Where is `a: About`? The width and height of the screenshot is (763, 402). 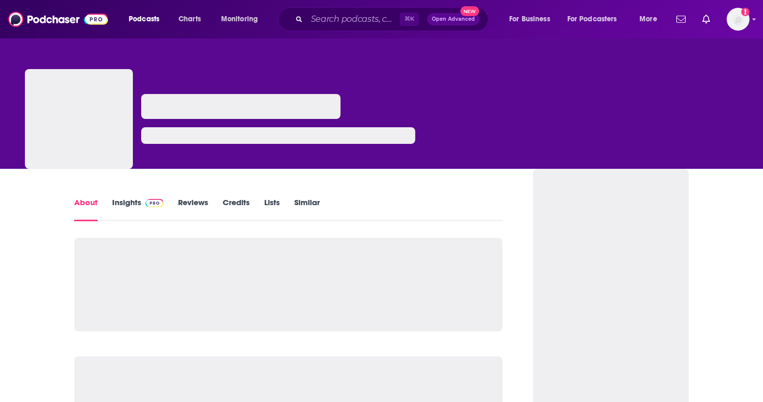
a: About is located at coordinates (86, 209).